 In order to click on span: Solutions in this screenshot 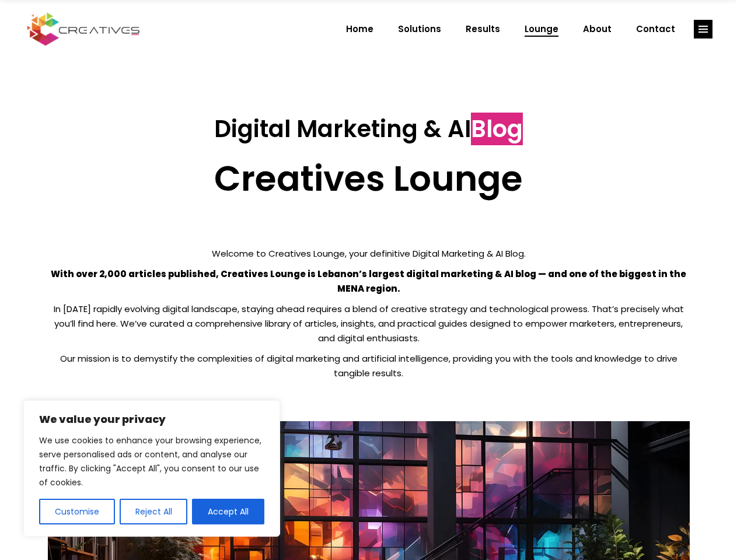, I will do `click(419, 29)`.